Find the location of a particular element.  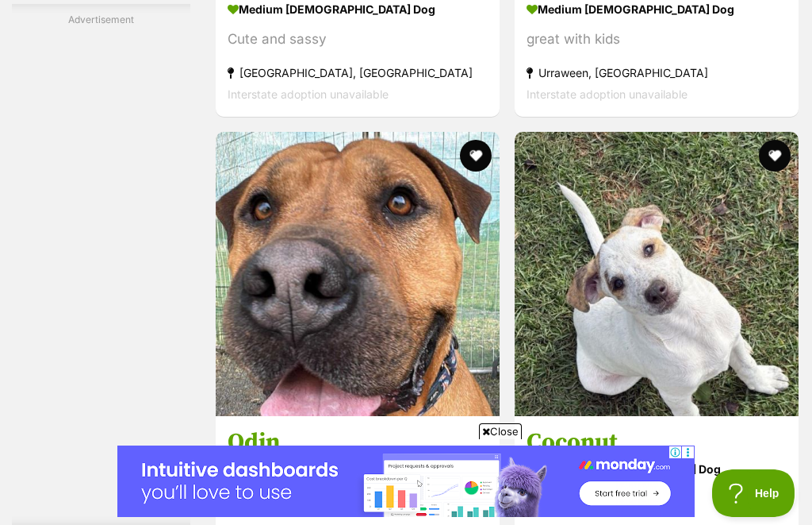

div: great with kids is located at coordinates (656, 39).